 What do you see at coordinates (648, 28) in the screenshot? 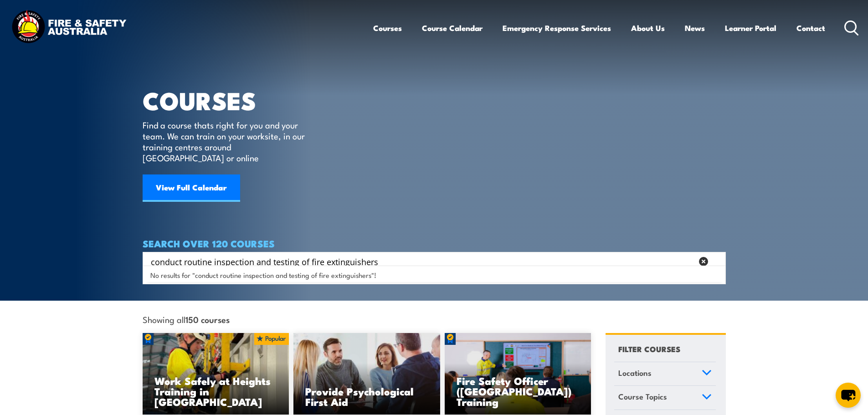
I see `a: About Us` at bounding box center [648, 28].